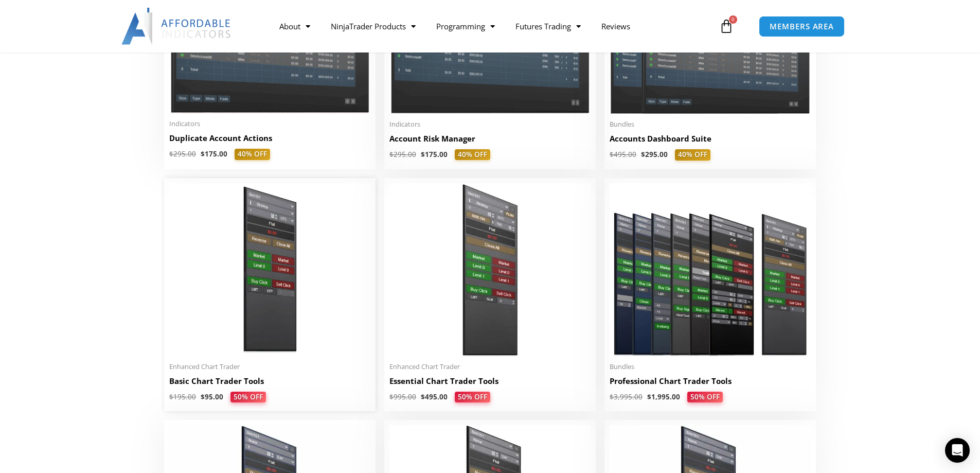 The image size is (980, 473). What do you see at coordinates (183, 397) in the screenshot?
I see `bdi: 195.00` at bounding box center [183, 397].